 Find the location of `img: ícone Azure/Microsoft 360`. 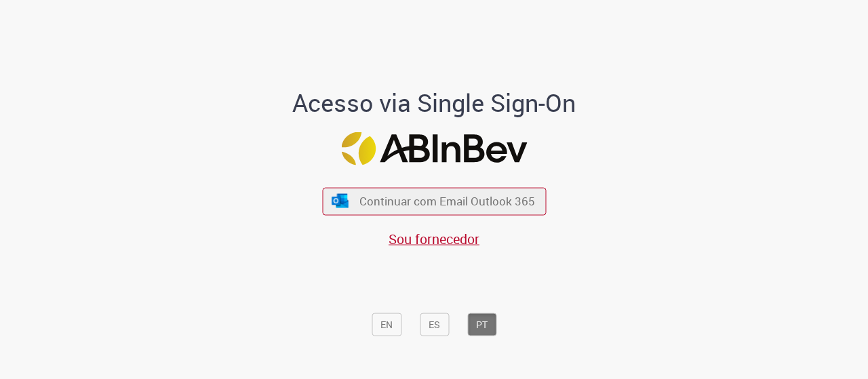

img: ícone Azure/Microsoft 360 is located at coordinates (340, 200).